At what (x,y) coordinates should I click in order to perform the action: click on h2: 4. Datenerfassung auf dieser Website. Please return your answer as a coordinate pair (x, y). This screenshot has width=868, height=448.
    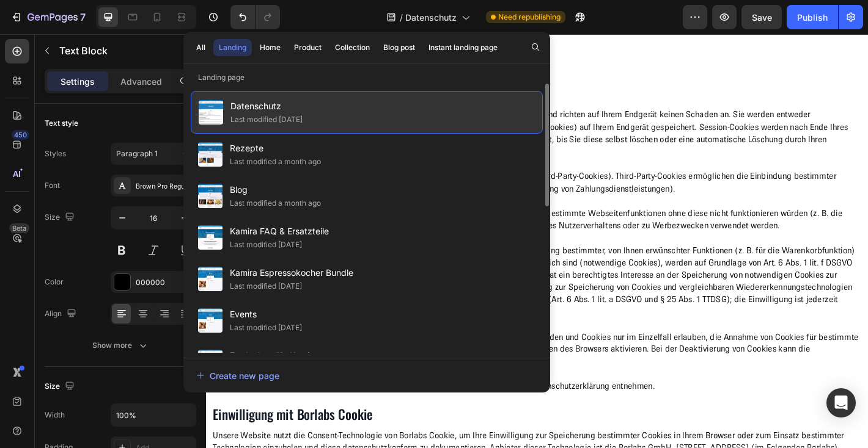
    Looking at the image, I should click on (366, 30).